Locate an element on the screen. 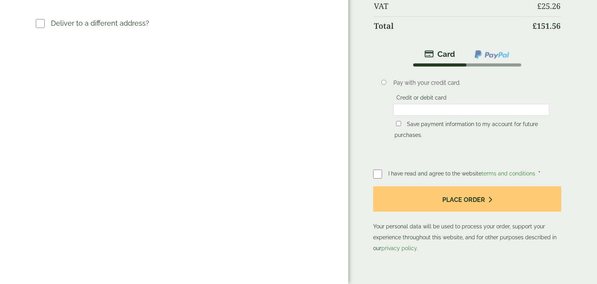 The width and height of the screenshot is (597, 284). a: terms and conditions is located at coordinates (508, 173).